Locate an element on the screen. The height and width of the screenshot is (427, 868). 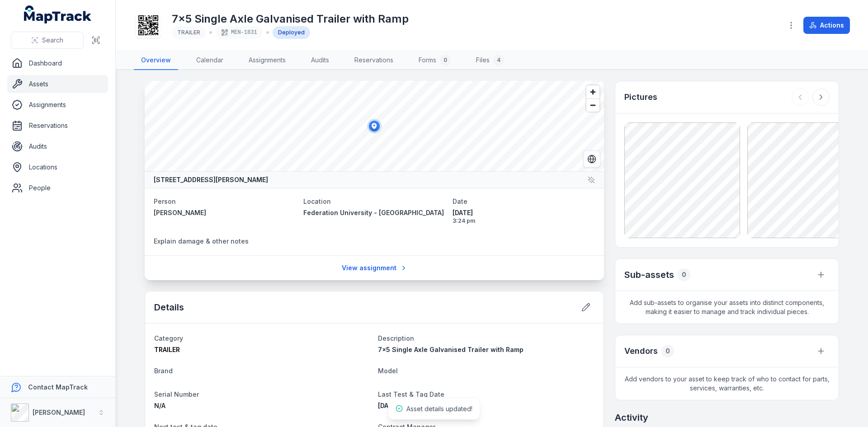
h2: Activity is located at coordinates (631, 418).